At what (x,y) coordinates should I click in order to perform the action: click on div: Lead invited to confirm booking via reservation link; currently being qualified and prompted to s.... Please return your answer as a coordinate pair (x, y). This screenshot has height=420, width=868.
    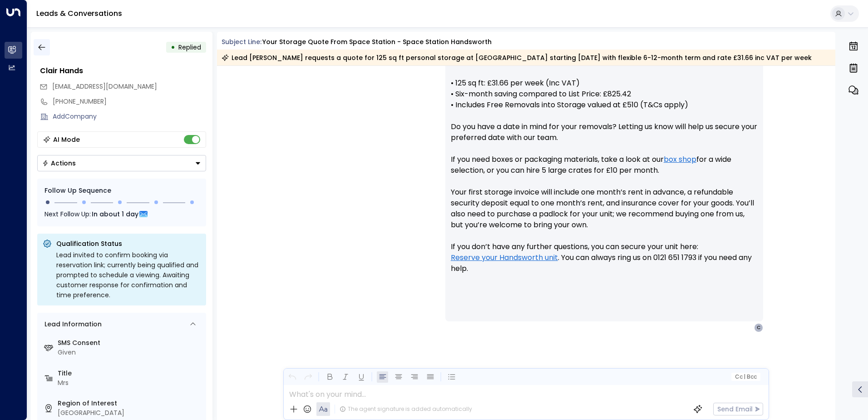
    Looking at the image, I should click on (129, 275).